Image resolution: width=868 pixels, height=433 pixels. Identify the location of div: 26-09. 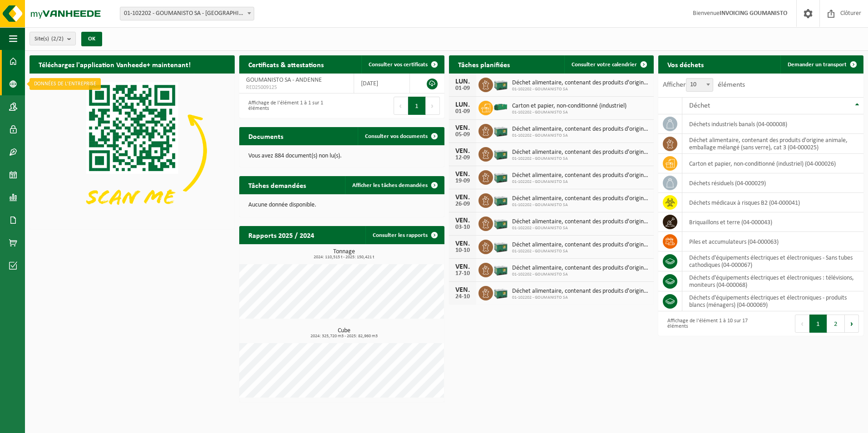
(463, 204).